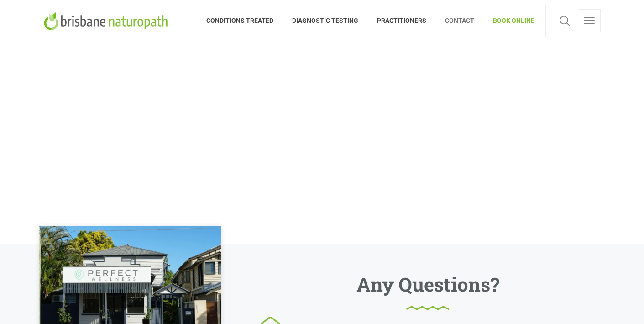 Image resolution: width=644 pixels, height=324 pixels. Describe the element at coordinates (107, 20) in the screenshot. I see `img: Brisbane Naturopath` at that location.